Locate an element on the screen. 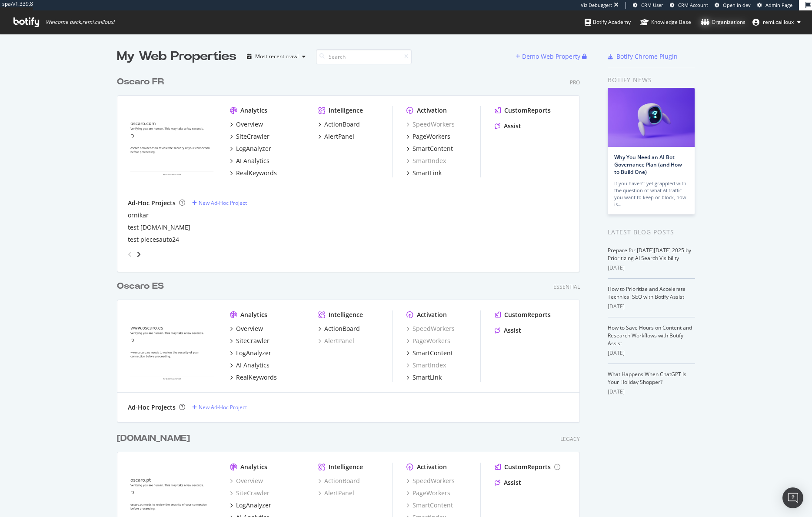  a: Admin Page is located at coordinates (775, 5).